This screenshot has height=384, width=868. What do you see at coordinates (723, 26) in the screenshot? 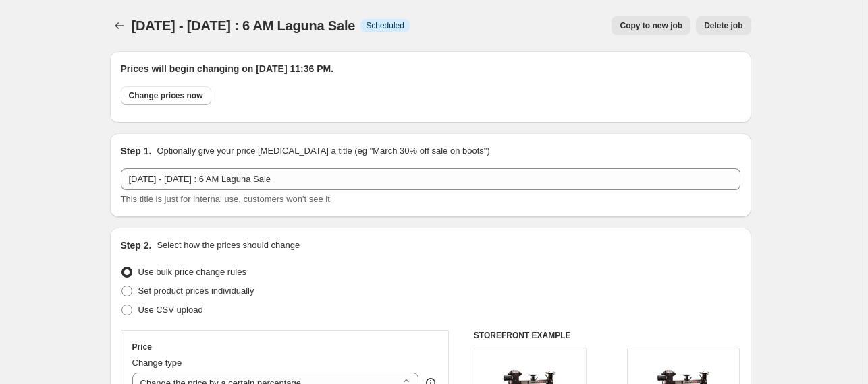
I see `span: Delete job` at bounding box center [723, 26].